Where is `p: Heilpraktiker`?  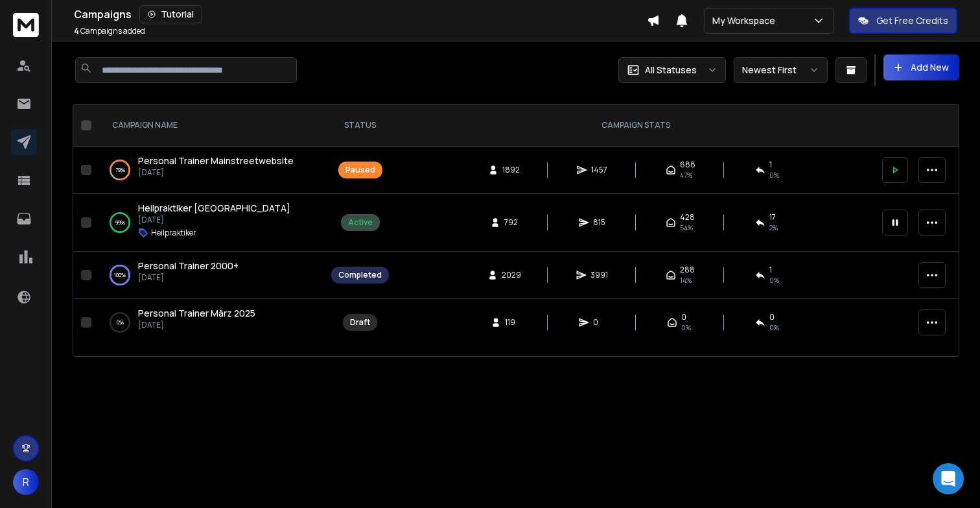 p: Heilpraktiker is located at coordinates (174, 233).